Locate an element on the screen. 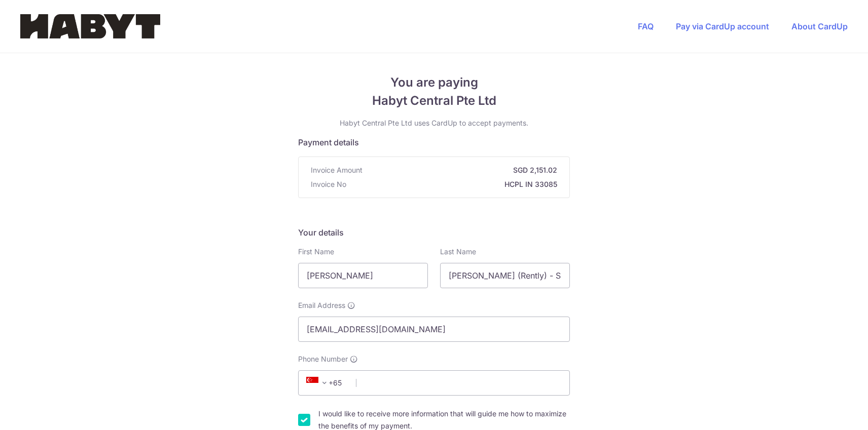 The image size is (868, 430). label: First Name is located at coordinates (316, 252).